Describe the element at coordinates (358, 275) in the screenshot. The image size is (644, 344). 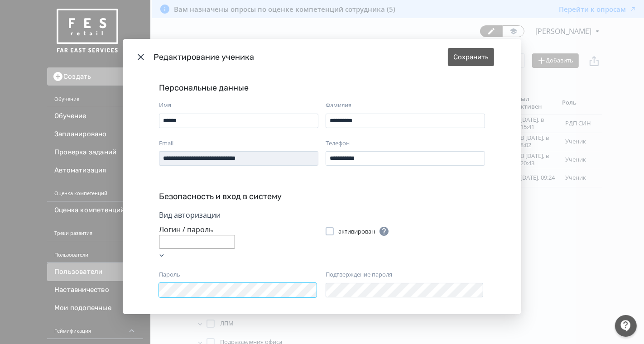
I see `label: Подтверждение пароля` at that location.